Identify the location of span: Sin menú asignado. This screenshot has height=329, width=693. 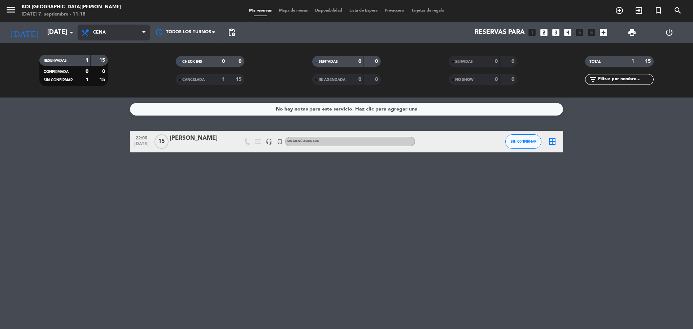
(303, 141).